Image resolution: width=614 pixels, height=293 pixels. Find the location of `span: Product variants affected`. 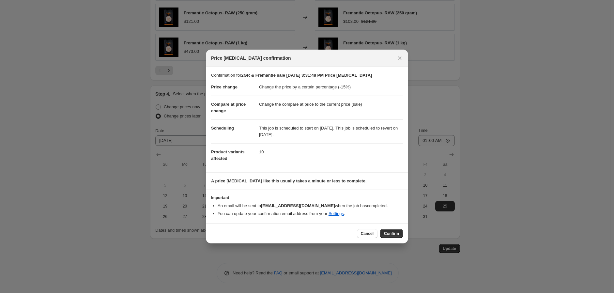

span: Product variants affected is located at coordinates (228, 155).